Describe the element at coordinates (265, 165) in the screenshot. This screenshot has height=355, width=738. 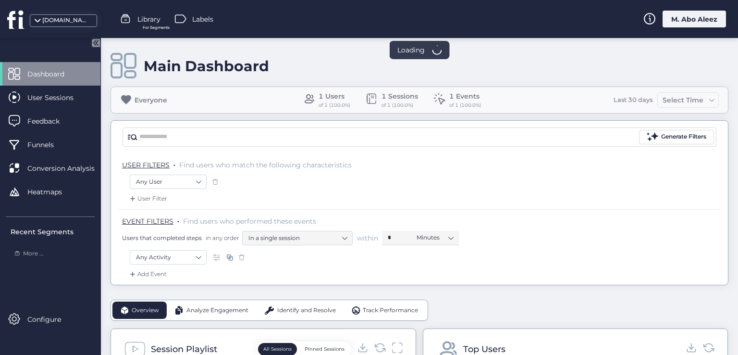
I see `span: Find users who match the following characteristics` at that location.